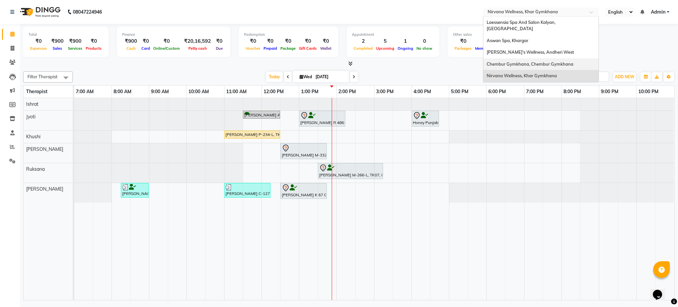  Describe the element at coordinates (160, 91) in the screenshot. I see `a: 9:00 AM` at that location.